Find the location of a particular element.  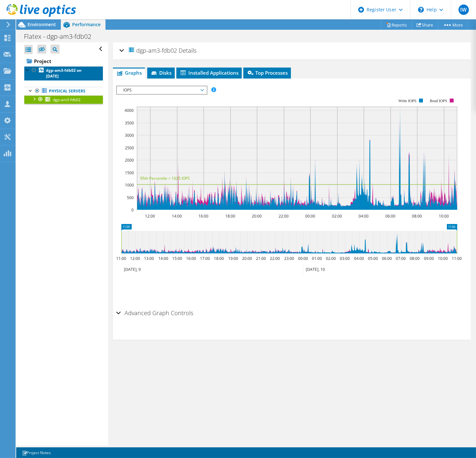

a: dgp-am3-fdb02 is located at coordinates (63, 99).